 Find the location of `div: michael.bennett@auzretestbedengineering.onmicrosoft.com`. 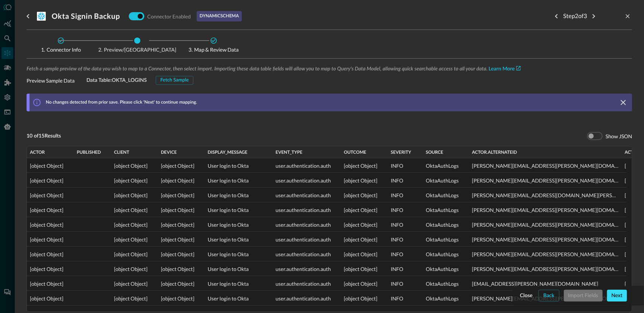

div: michael.bennett@auzretestbedengineering.onmicrosoft.com is located at coordinates (546, 269).